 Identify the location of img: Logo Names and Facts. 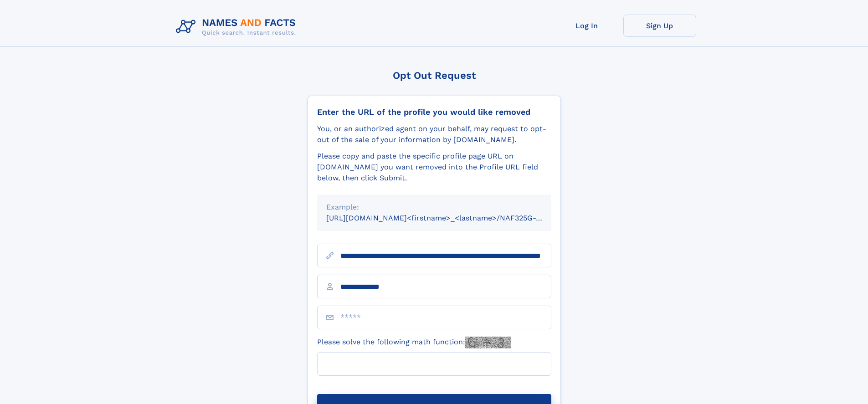
(238, 27).